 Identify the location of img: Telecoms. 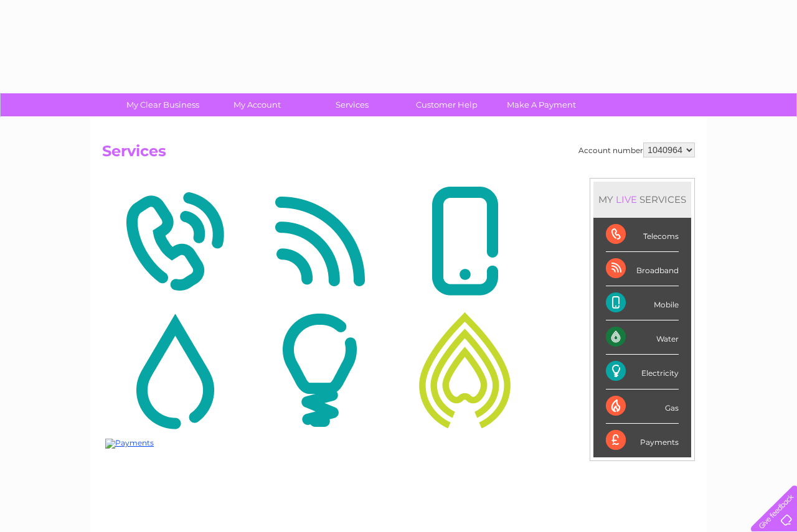
(174, 241).